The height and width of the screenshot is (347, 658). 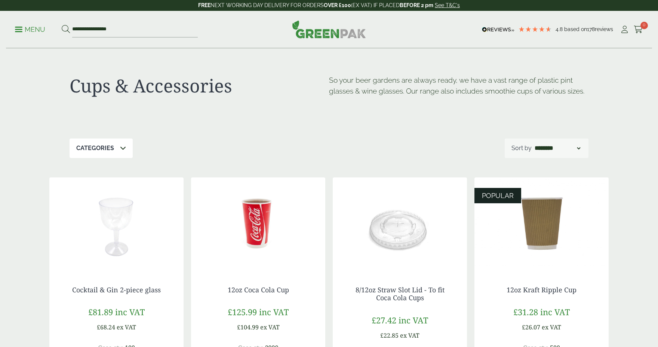 What do you see at coordinates (526, 311) in the screenshot?
I see `span: £31.28` at bounding box center [526, 311].